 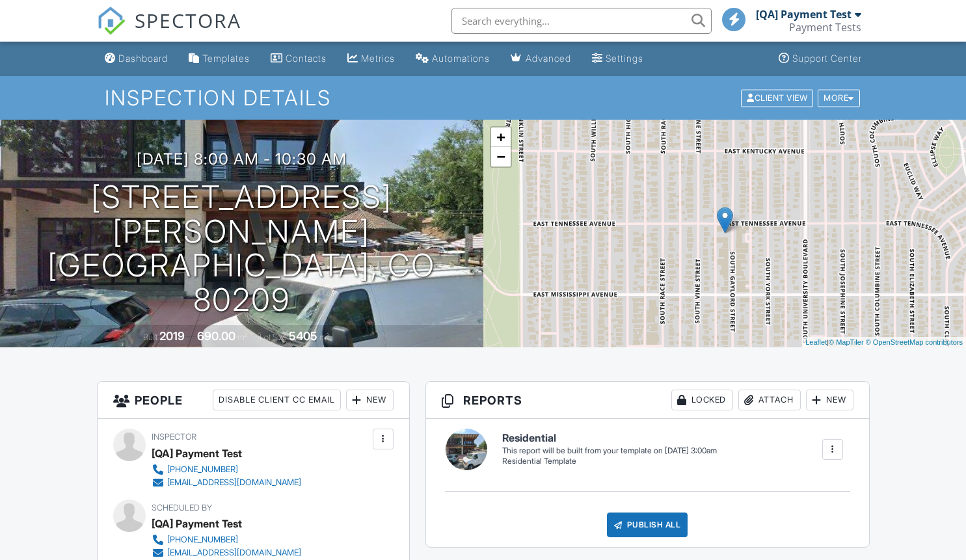 I want to click on h3: People, so click(x=253, y=400).